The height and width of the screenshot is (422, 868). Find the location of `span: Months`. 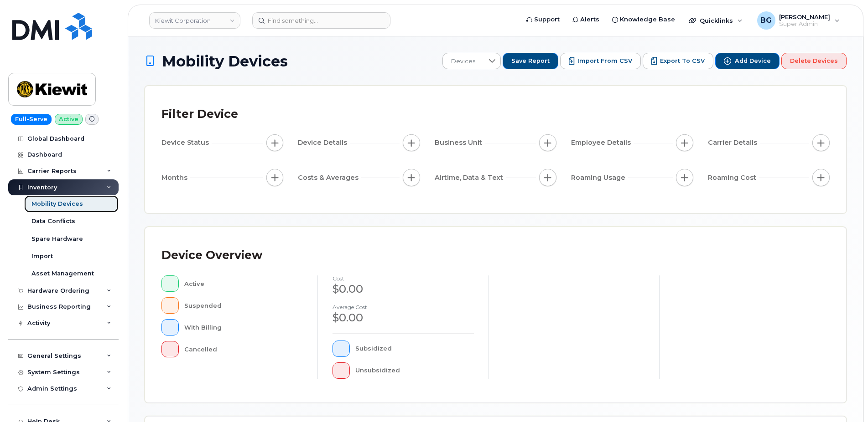

span: Months is located at coordinates (176, 178).